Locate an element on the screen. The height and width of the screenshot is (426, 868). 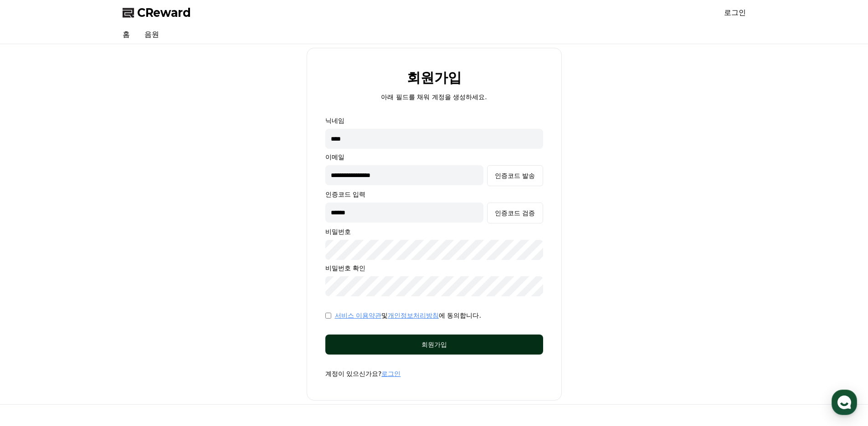
span: 대화 is located at coordinates (89, 306).